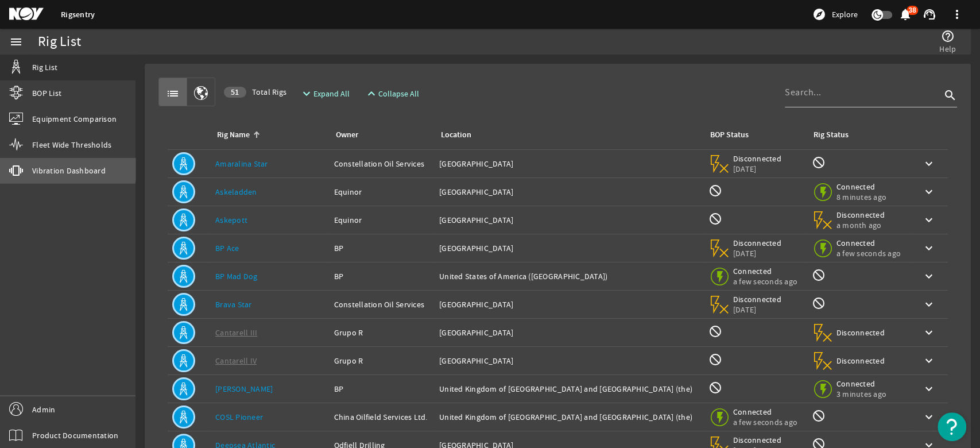 The image size is (980, 448). I want to click on mat-icon: notifications, so click(905, 15).